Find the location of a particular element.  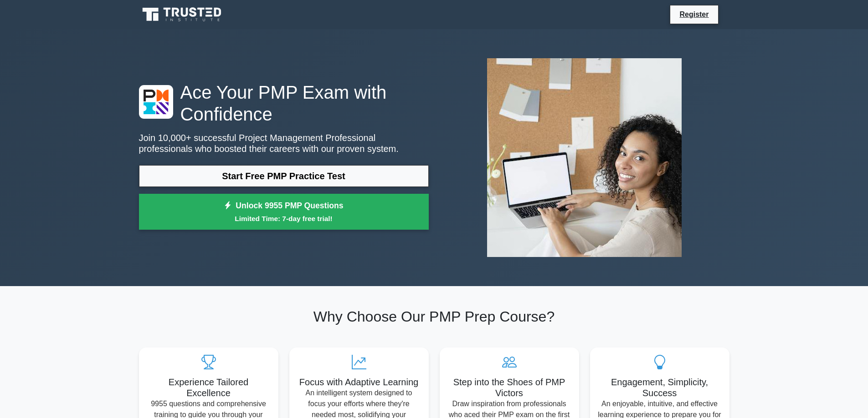

h5: Step into the Shoes of PMP Victors is located at coordinates (509, 388).